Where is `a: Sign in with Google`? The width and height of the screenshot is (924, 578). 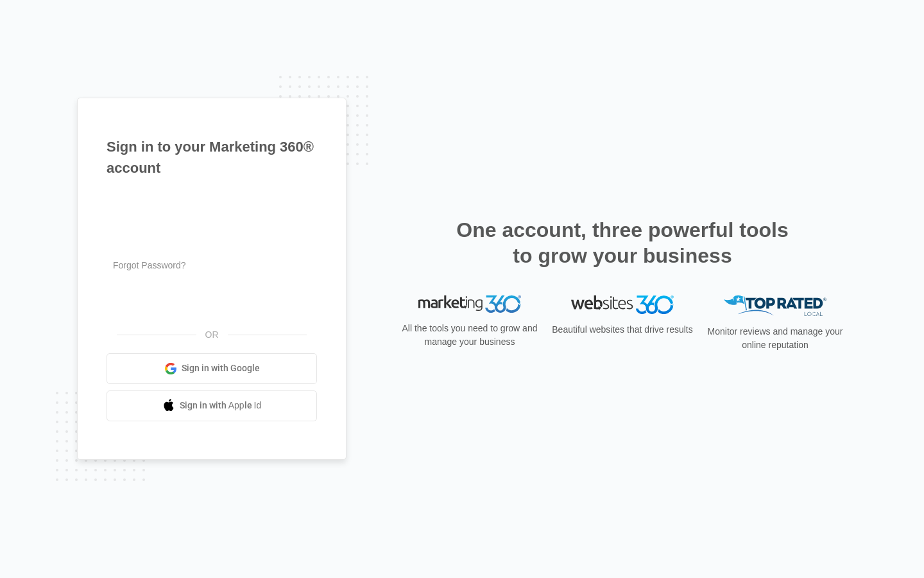 a: Sign in with Google is located at coordinates (212, 368).